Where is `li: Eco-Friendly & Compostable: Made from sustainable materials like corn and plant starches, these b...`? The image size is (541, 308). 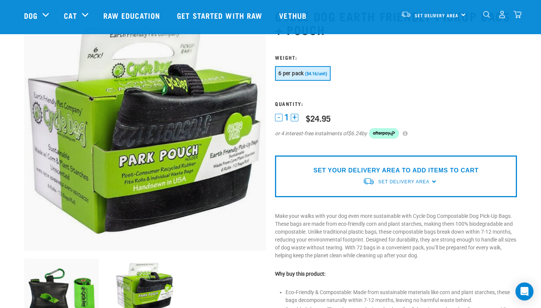 li: Eco-Friendly & Compostable: Made from sustainable materials like corn and plant starches, these b... is located at coordinates (401, 296).